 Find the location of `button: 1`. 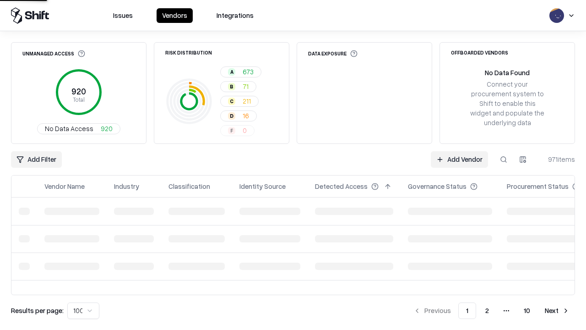

button: 1 is located at coordinates (467, 310).